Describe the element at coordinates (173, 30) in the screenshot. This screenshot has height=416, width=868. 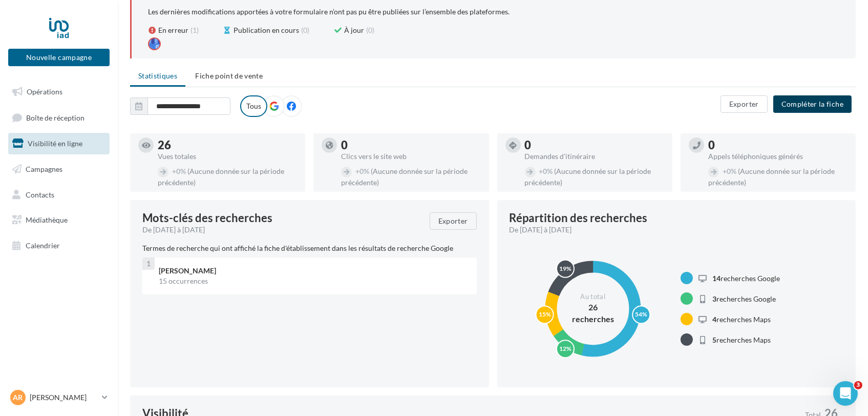
I see `span: En erreur` at that location.